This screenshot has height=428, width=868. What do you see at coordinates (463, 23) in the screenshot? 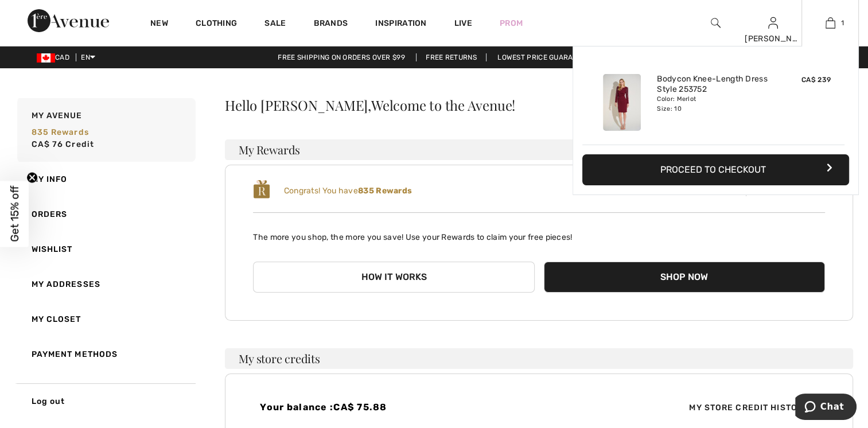
I see `a: Live` at bounding box center [463, 23].